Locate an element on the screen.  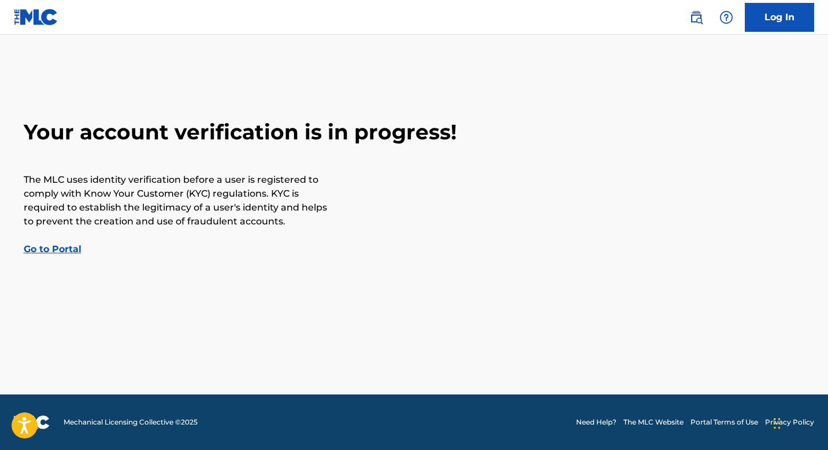
img: help is located at coordinates (727, 17).